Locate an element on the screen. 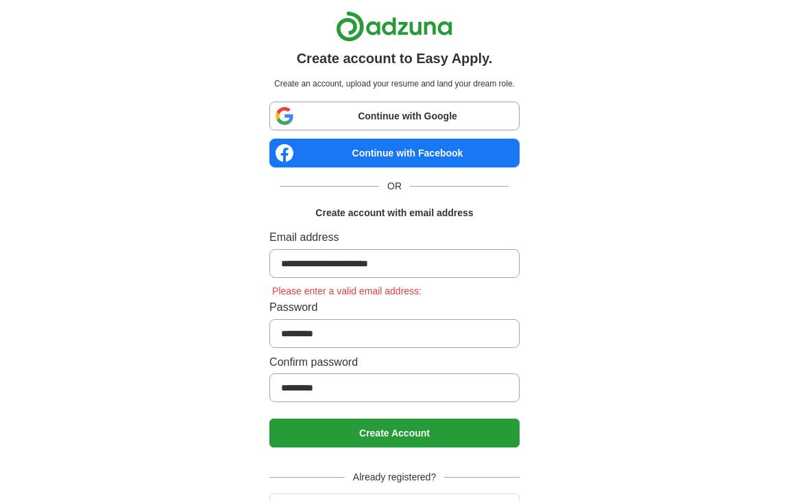  label: Confirm password is located at coordinates (394, 362).